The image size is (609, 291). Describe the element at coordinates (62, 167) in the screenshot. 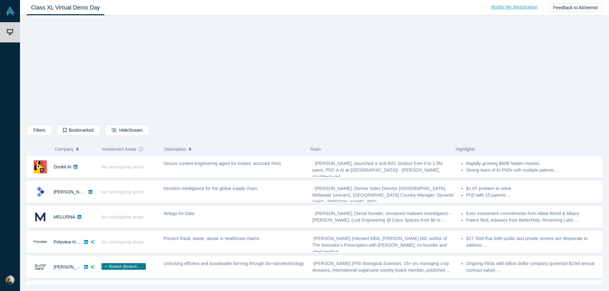

I see `a: Donkit AI` at that location.